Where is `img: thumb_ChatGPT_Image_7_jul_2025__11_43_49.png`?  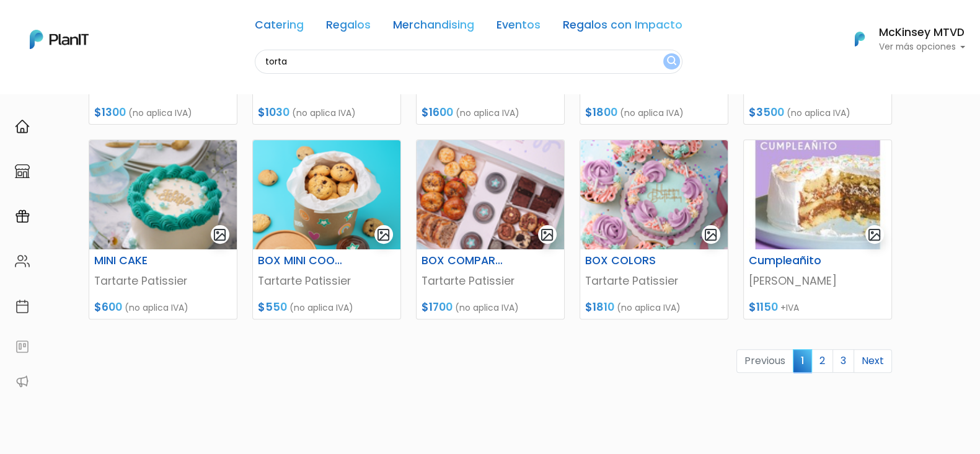 img: thumb_ChatGPT_Image_7_jul_2025__11_43_49.png is located at coordinates (326, 195).